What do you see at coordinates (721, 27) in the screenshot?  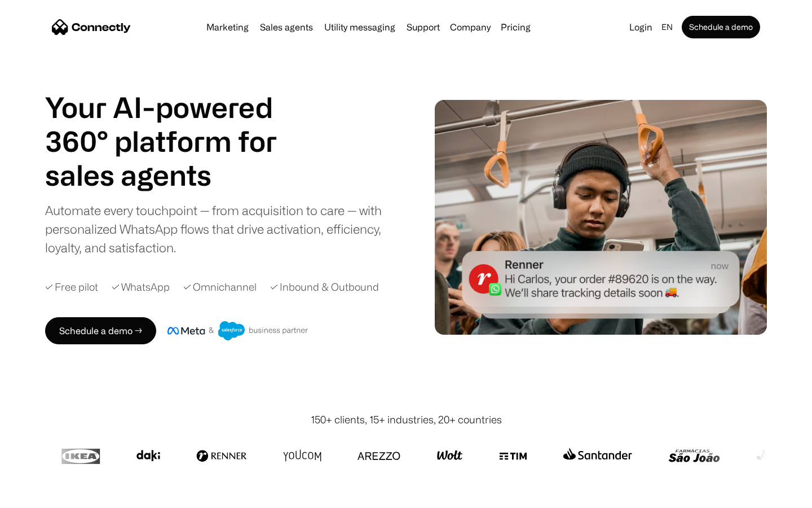 I see `a: Schedule a demo` at bounding box center [721, 27].